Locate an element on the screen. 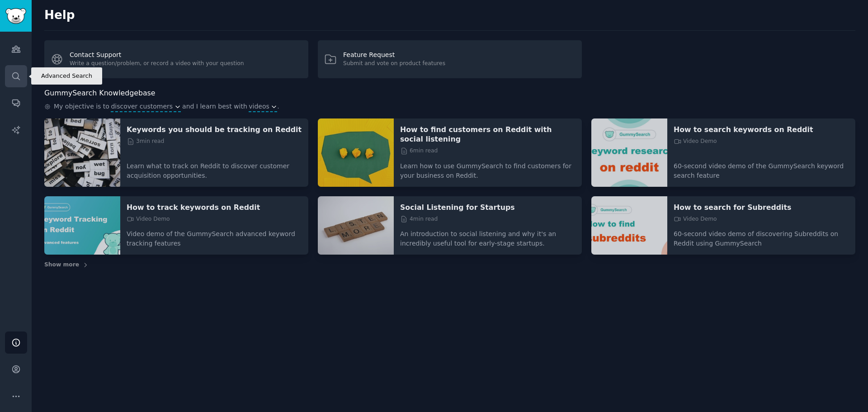  span: 4 min read is located at coordinates (419, 219).